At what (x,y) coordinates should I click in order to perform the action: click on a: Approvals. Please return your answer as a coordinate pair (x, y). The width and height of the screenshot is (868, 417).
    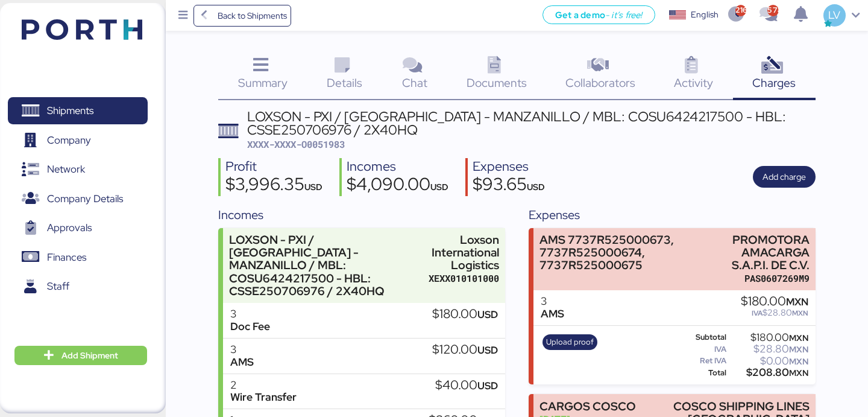
    Looking at the image, I should click on (78, 228).